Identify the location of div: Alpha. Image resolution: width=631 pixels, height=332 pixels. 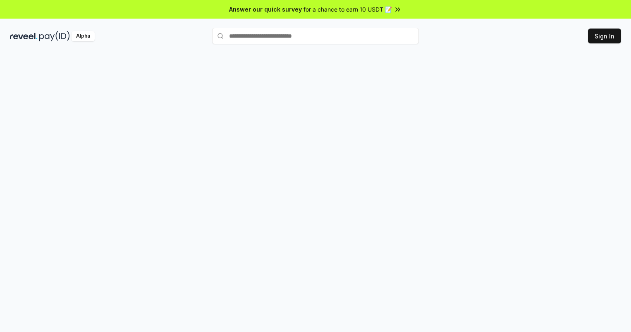
(83, 36).